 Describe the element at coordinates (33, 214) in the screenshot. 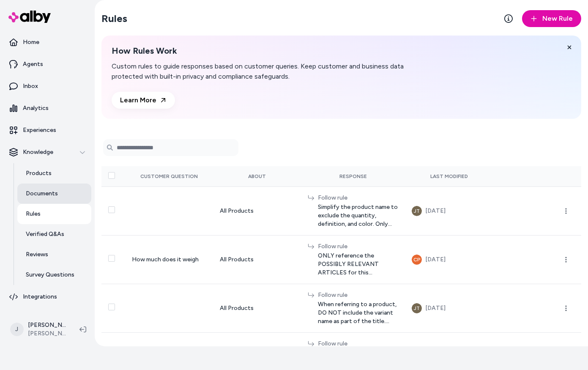

I see `p: Rules` at that location.